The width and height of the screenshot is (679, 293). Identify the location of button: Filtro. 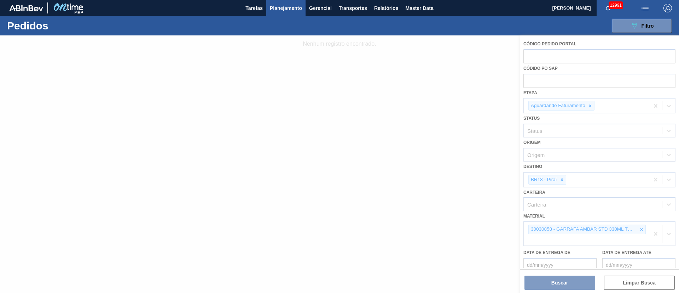
(642, 26).